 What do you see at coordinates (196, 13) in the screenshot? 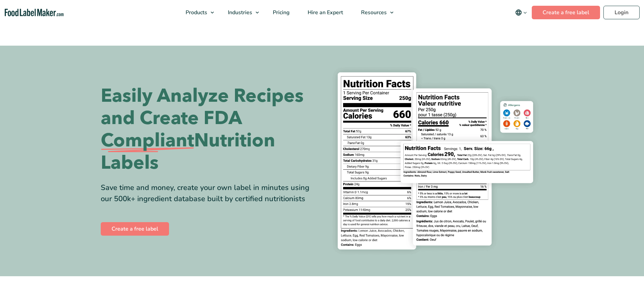
I see `span: Products` at bounding box center [196, 13].